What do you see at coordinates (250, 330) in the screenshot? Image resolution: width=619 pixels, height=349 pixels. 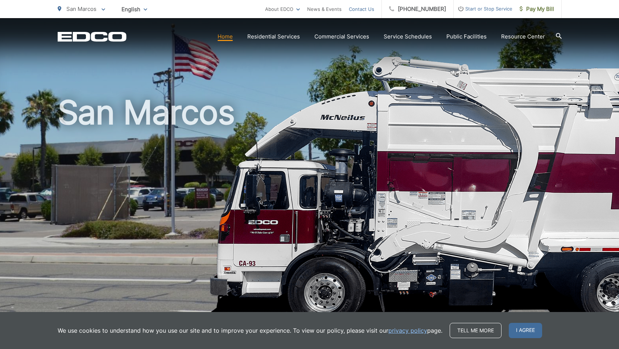 I see `p: We use cookies to understand how you use our site and to improve your experience. To view our pol...` at bounding box center [250, 330].